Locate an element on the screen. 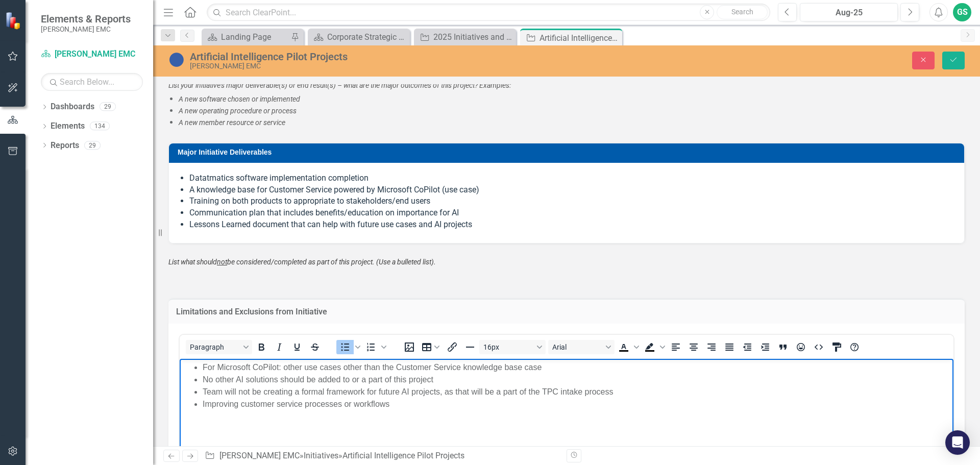 This screenshot has width=980, height=465. button: Align center is located at coordinates (694, 347).